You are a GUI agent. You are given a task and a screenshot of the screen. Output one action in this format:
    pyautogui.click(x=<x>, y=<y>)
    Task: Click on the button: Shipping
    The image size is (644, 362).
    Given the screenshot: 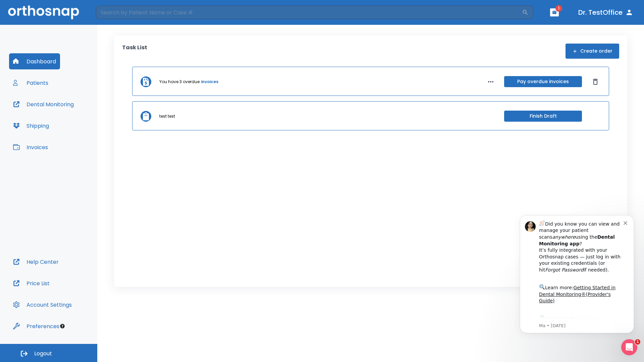 What is the action you would take?
    pyautogui.click(x=31, y=126)
    